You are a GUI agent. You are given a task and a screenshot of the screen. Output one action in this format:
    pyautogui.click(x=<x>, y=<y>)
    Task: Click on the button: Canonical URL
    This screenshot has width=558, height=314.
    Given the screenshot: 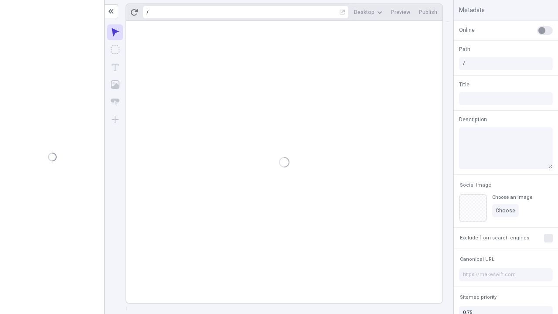 What is the action you would take?
    pyautogui.click(x=477, y=259)
    